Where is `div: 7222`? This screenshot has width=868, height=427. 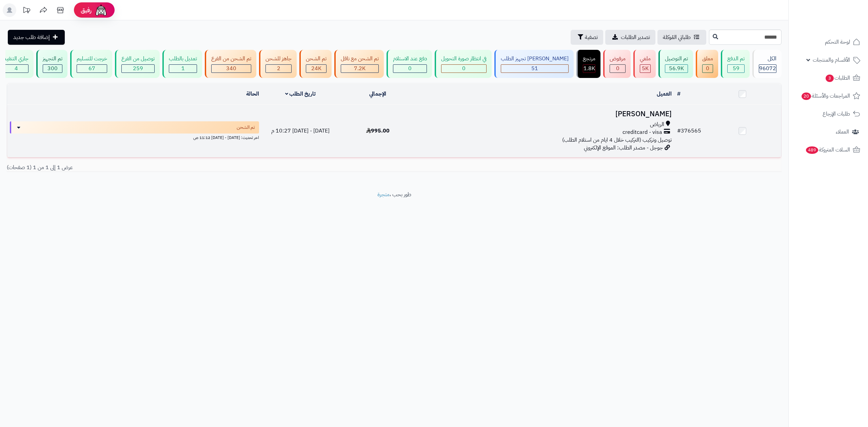 div: 7222 is located at coordinates (360, 68).